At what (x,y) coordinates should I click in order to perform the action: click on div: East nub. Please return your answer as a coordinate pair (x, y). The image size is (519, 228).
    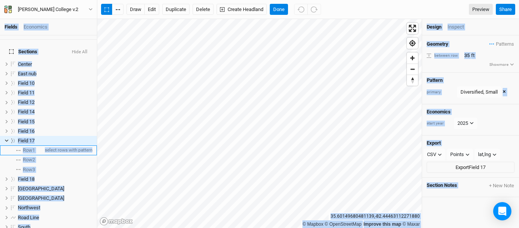
    Looking at the image, I should click on (55, 74).